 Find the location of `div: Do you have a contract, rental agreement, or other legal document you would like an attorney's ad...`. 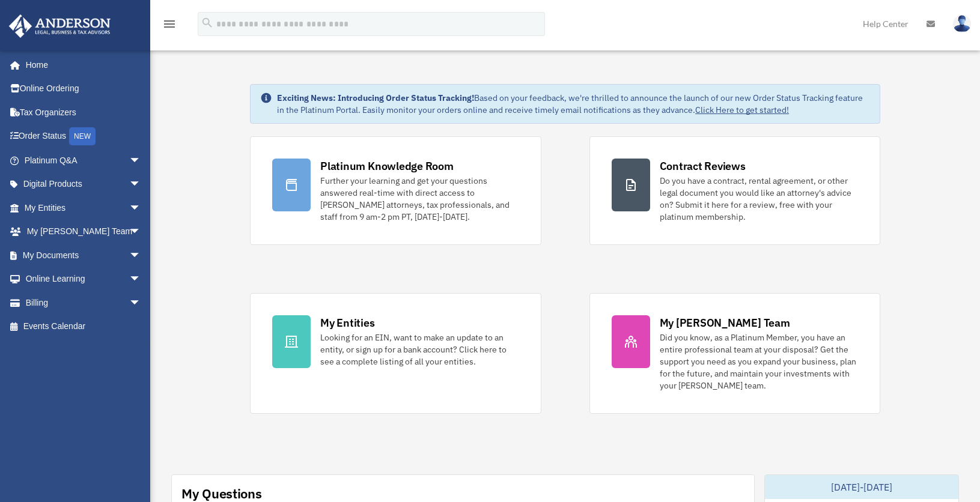

div: Do you have a contract, rental agreement, or other legal document you would like an attorney's ad... is located at coordinates (759, 198).